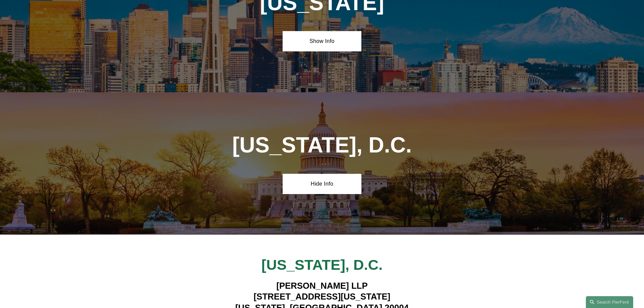 The width and height of the screenshot is (644, 308). What do you see at coordinates (609, 302) in the screenshot?
I see `a: Search this site` at bounding box center [609, 302].